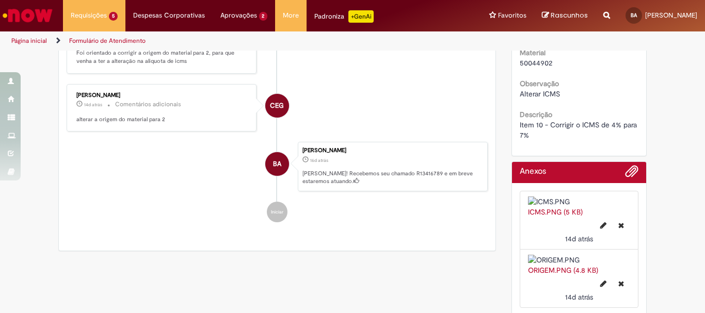 This screenshot has height=313, width=705. I want to click on span: Alterar ICMS, so click(540, 94).